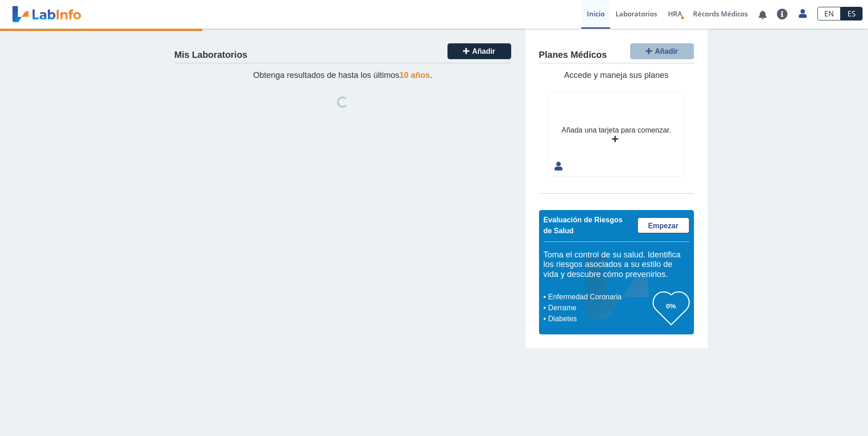  Describe the element at coordinates (616, 130) in the screenshot. I see `div: Añada una tarjeta para comenzar.` at that location.